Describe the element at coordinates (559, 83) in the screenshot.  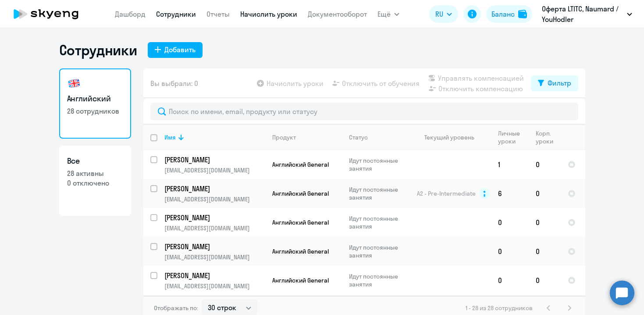
I see `div: Фильтр` at that location.